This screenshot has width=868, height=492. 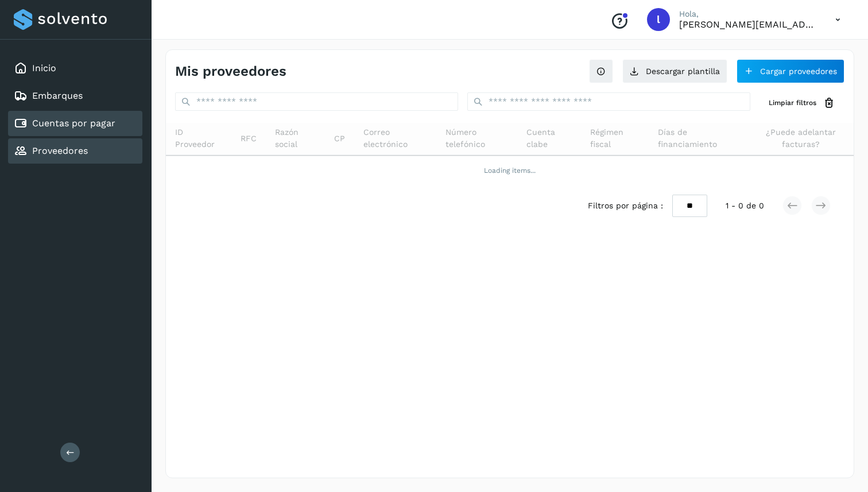 I want to click on div: Embarques, so click(x=75, y=96).